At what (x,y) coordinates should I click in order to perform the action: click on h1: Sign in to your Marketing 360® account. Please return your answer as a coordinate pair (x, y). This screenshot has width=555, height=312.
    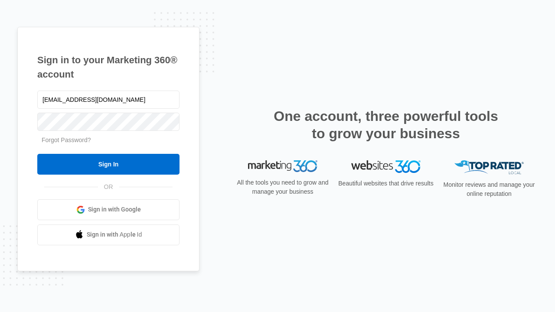
    Looking at the image, I should click on (108, 67).